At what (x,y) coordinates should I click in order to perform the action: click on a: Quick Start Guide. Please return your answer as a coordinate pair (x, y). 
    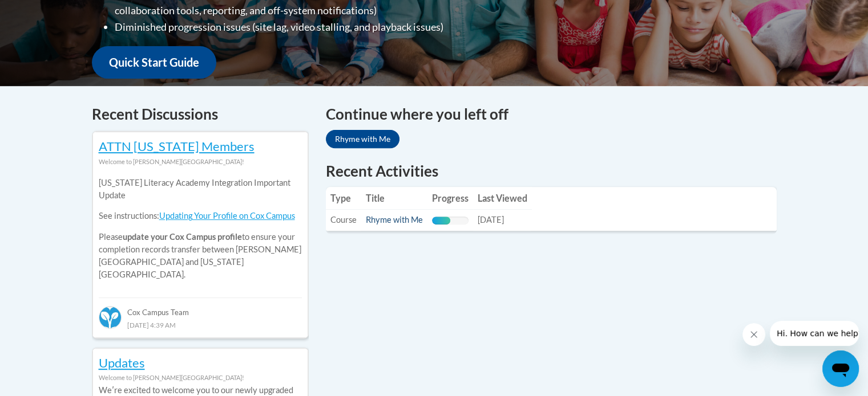
    Looking at the image, I should click on (154, 62).